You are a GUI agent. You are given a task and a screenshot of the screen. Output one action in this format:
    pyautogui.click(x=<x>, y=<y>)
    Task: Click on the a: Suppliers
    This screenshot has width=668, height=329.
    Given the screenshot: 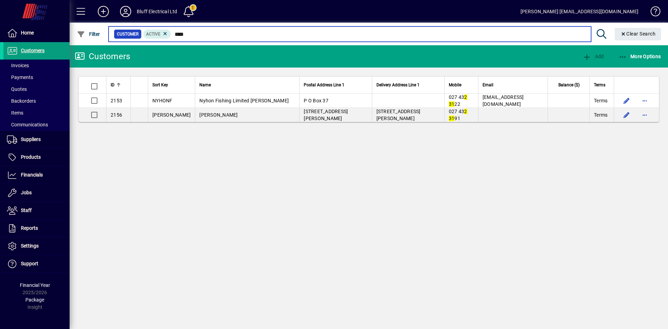 What is the action you would take?
    pyautogui.click(x=37, y=139)
    